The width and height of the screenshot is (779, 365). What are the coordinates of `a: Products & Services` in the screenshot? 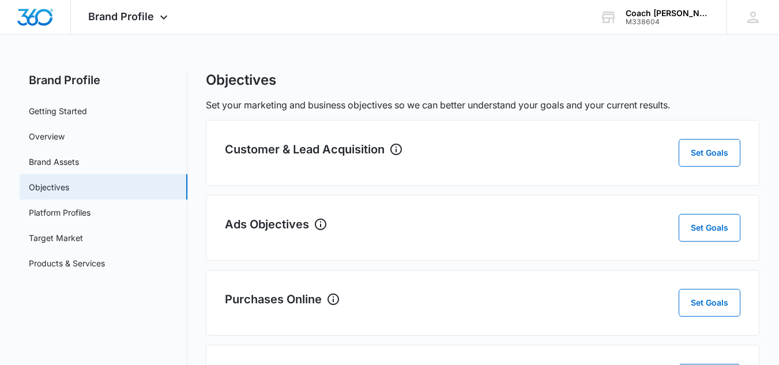 It's located at (67, 263).